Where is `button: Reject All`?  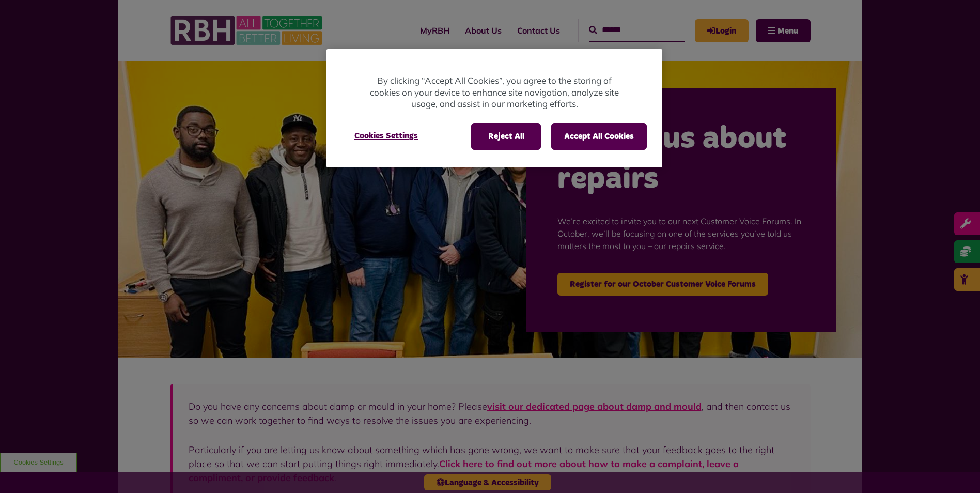
button: Reject All is located at coordinates (506, 136).